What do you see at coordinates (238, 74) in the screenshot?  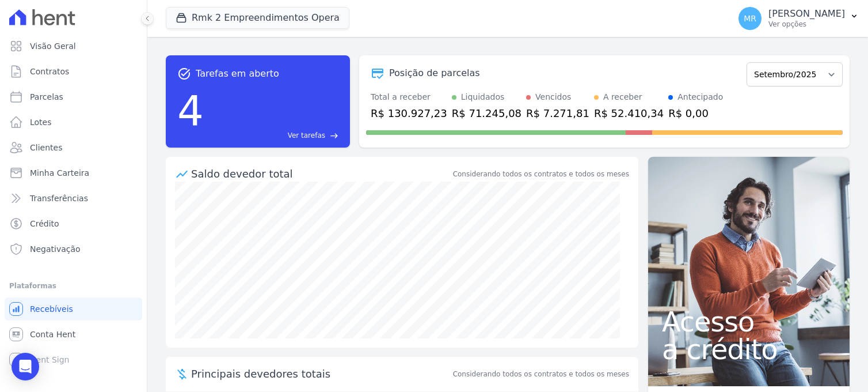 I see `span: Tarefas em aberto` at bounding box center [238, 74].